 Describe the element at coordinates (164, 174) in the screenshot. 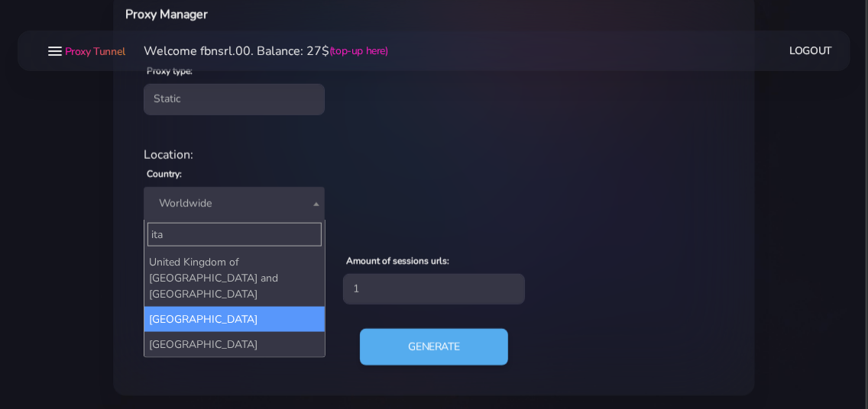

I see `label: Country:` at that location.